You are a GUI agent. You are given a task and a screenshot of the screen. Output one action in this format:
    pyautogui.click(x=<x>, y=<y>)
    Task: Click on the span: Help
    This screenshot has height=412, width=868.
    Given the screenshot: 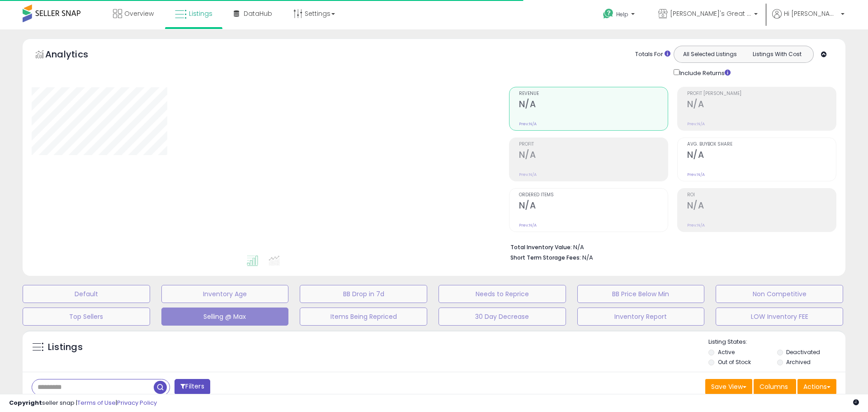 What is the action you would take?
    pyautogui.click(x=622, y=14)
    